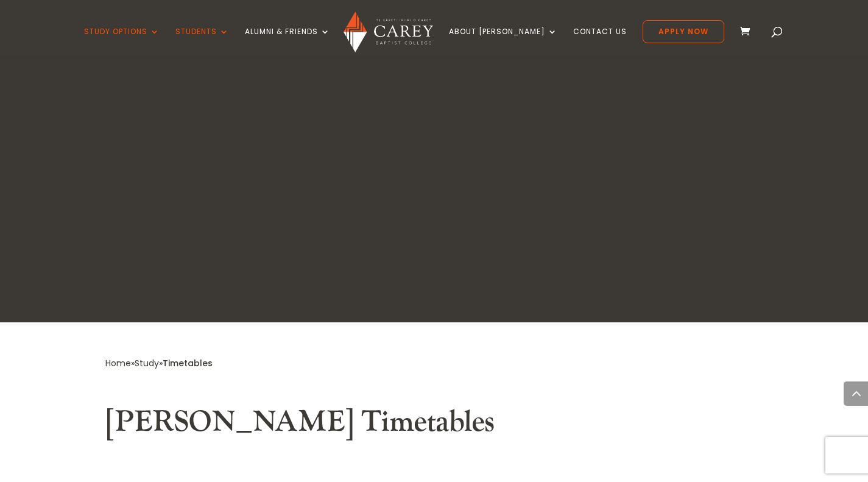  Describe the element at coordinates (188, 363) in the screenshot. I see `span: Timetables` at that location.